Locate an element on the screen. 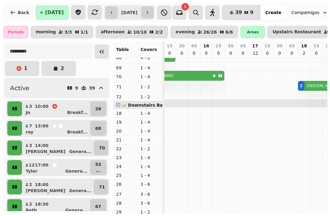 The image size is (330, 216). div: 2 is located at coordinates (301, 86).